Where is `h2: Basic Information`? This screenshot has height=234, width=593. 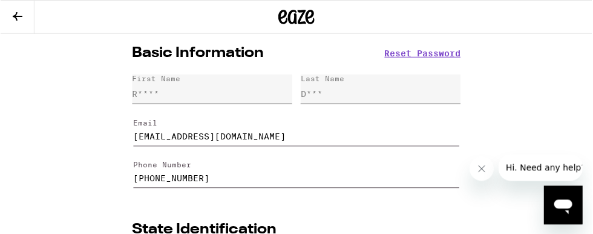
h2: Basic Information is located at coordinates (198, 53).